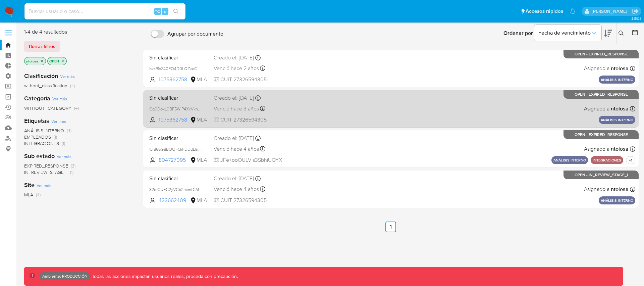 The width and height of the screenshot is (644, 286). I want to click on p: Todas las acciones impactan usuarios reales, proceda con precaución., so click(164, 276).